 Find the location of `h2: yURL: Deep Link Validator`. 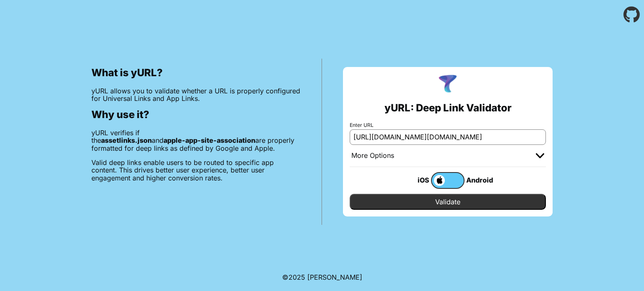

h2: yURL: Deep Link Validator is located at coordinates (447, 108).